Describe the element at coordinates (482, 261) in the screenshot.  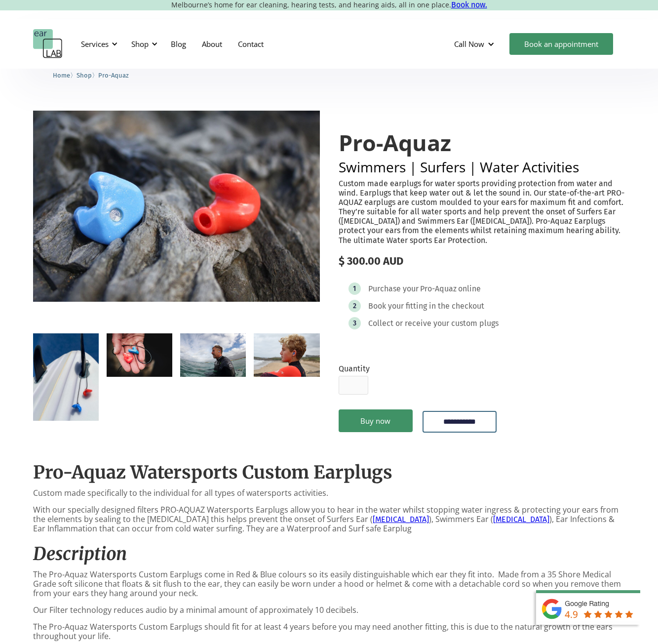
I see `div: $ 300.00 AUD` at that location.